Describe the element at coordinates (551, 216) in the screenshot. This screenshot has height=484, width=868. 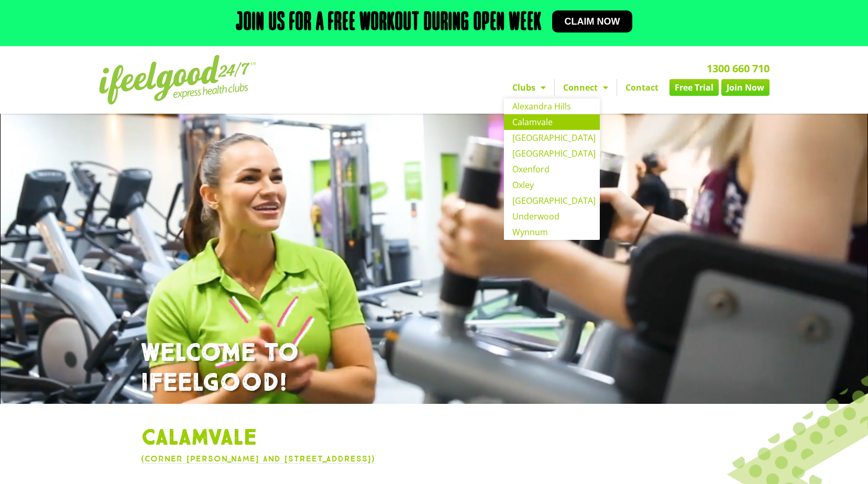
I see `a: Underwood` at that location.